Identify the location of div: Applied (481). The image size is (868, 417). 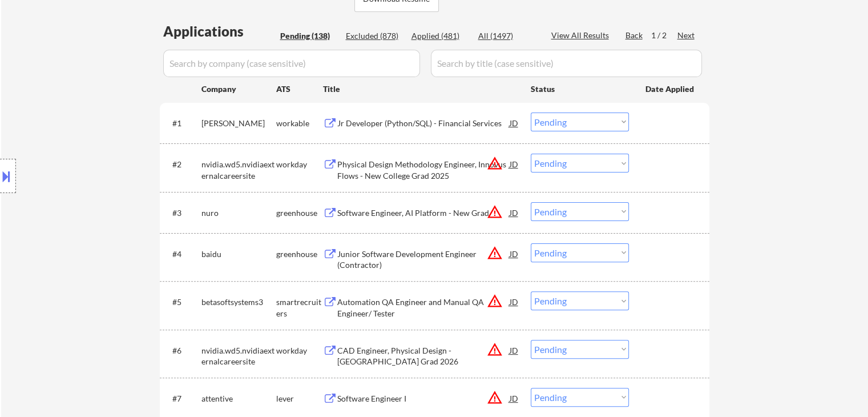
(440, 36).